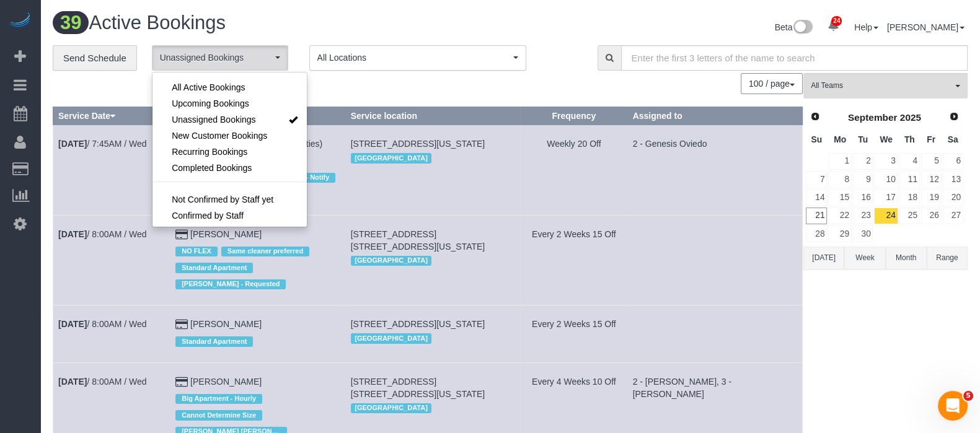 The image size is (980, 433). What do you see at coordinates (911, 117) in the screenshot?
I see `span: 2025` at bounding box center [911, 117].